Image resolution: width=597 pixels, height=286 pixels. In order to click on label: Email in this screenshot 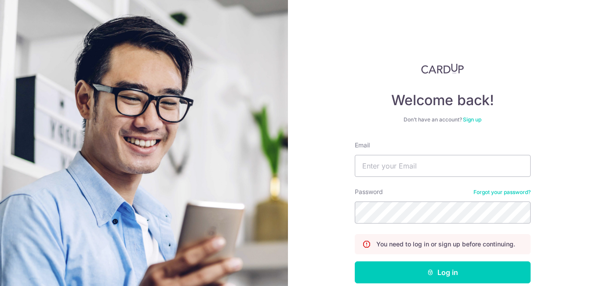, I will do `click(362, 145)`.